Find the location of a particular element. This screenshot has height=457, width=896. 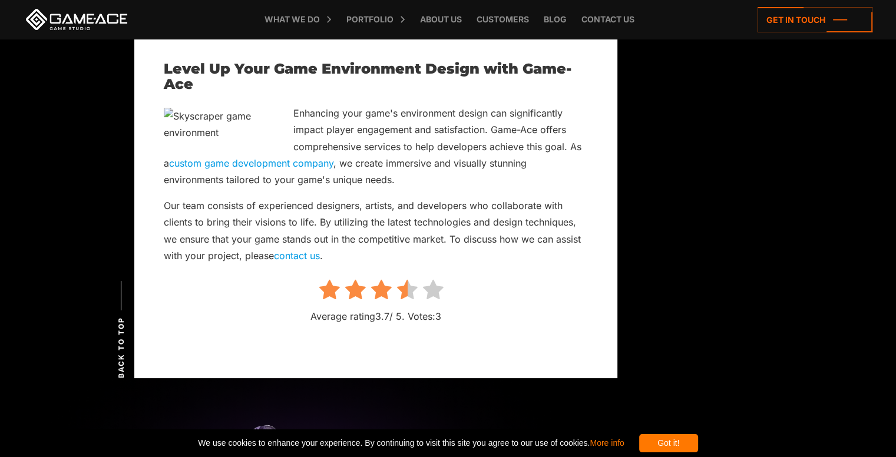

a: custom game development company is located at coordinates (251, 163).